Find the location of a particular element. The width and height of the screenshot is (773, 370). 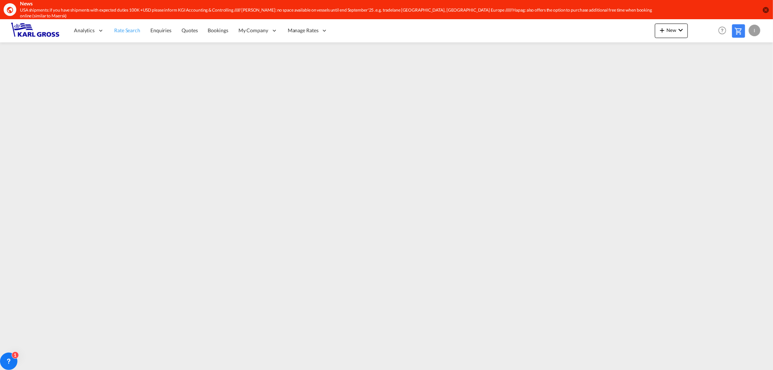

div: Manage Rates is located at coordinates (308, 30).